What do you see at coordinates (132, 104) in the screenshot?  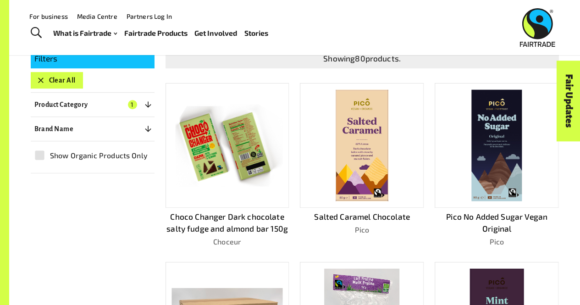 I see `span: 1` at bounding box center [132, 104].